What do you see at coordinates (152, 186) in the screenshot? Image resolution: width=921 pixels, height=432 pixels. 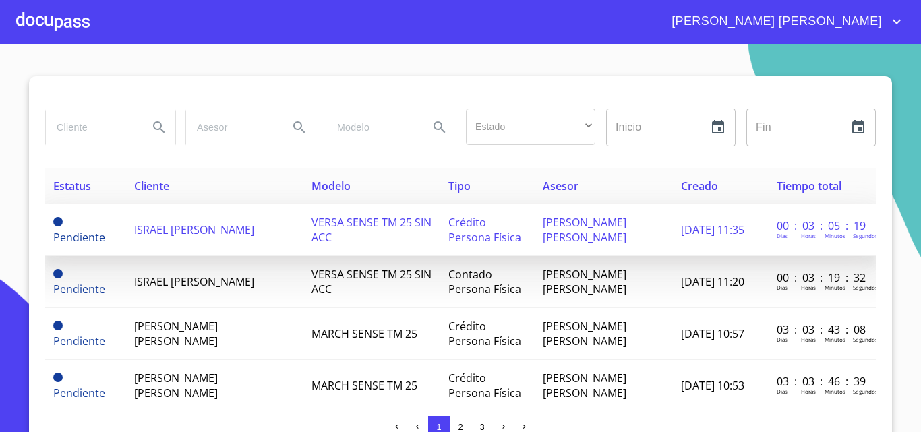 I see `span: Cliente` at bounding box center [152, 186].